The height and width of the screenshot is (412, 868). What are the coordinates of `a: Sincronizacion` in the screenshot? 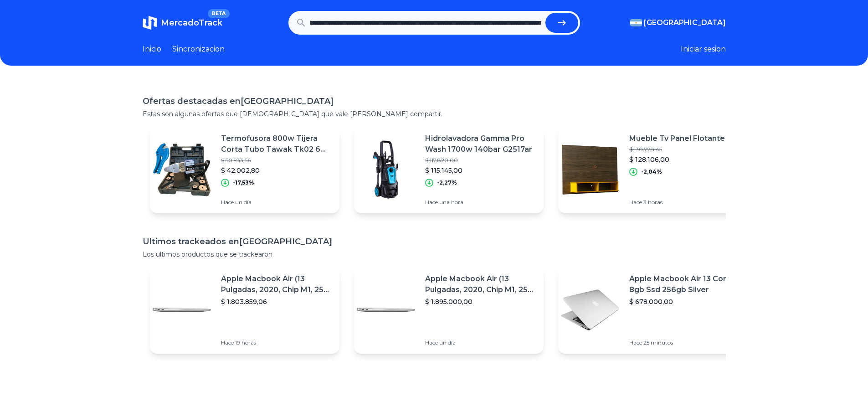 It's located at (198, 49).